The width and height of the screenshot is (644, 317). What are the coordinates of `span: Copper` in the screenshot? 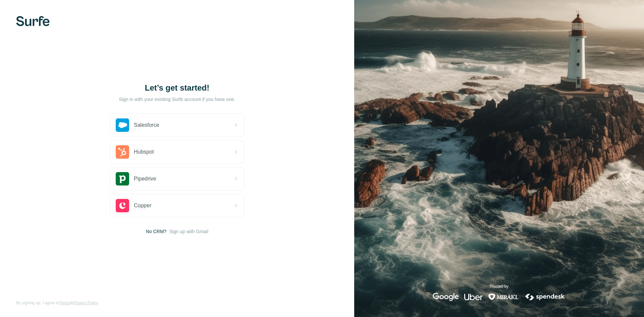 It's located at (142, 206).